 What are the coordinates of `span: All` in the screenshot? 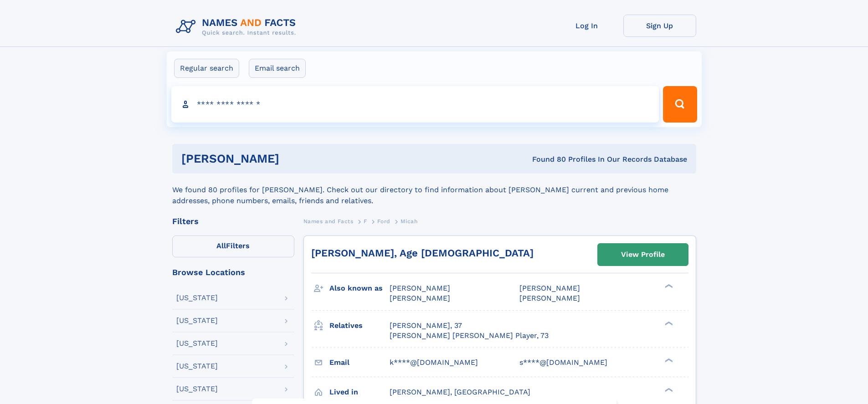 It's located at (221, 246).